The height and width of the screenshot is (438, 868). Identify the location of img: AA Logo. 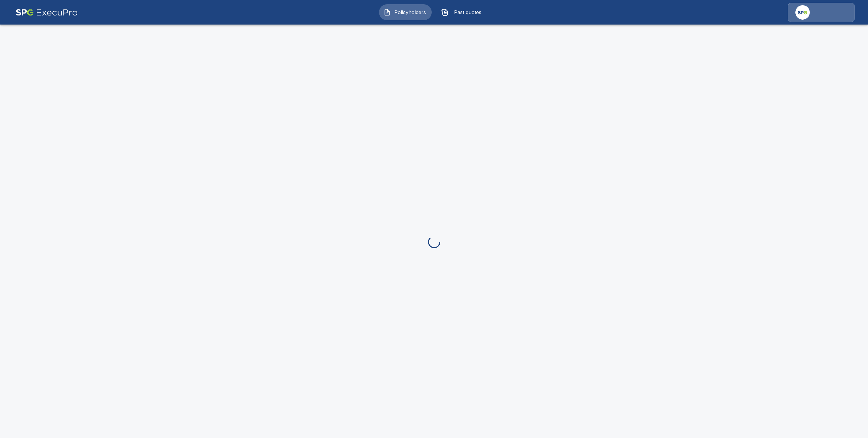
(46, 12).